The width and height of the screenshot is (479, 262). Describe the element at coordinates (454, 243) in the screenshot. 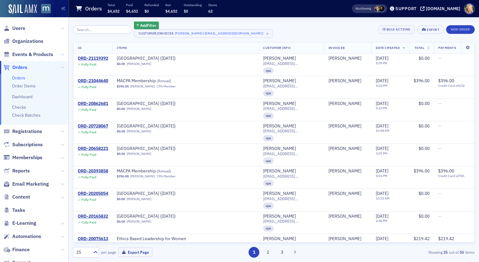

I see `span: Credit Card x2781` at that location.